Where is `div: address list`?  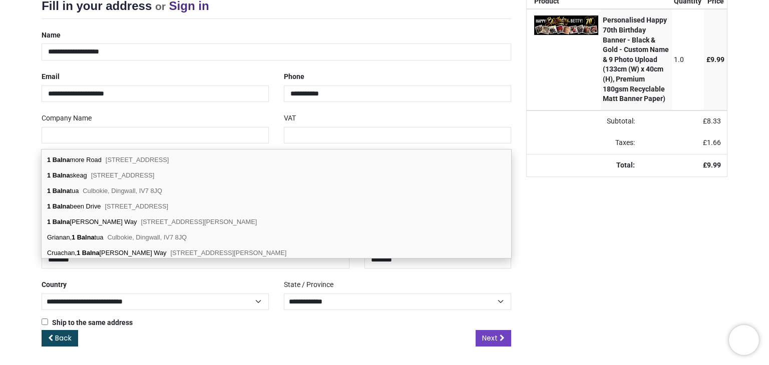 div: address list is located at coordinates (276, 204).